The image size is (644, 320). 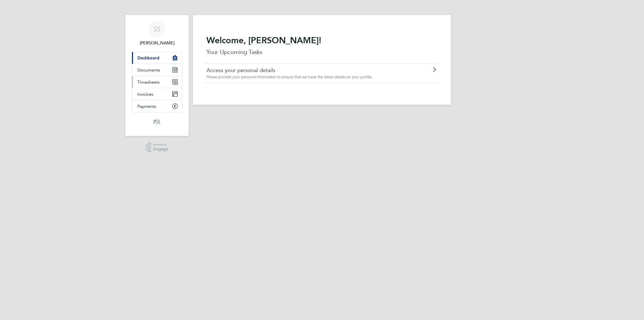 What do you see at coordinates (157, 70) in the screenshot?
I see `a: Documents` at bounding box center [157, 70].